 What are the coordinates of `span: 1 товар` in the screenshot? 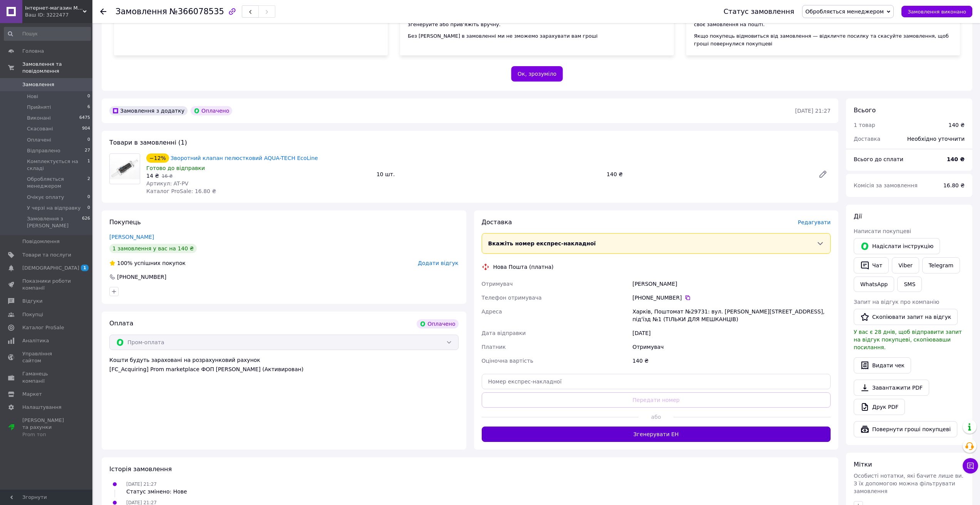 It's located at (864, 125).